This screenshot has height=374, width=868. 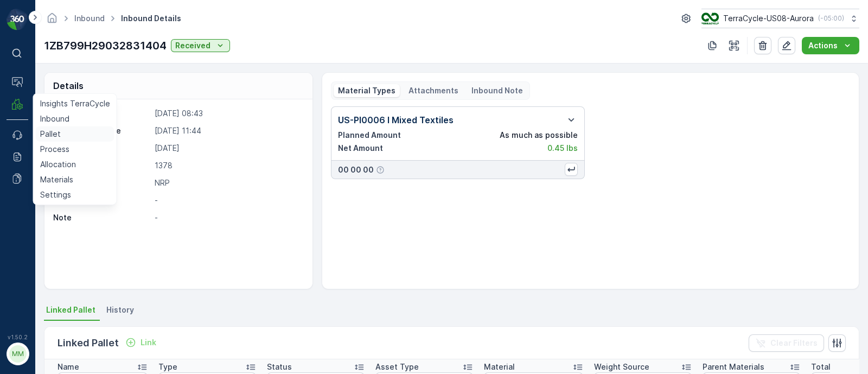 I want to click on p: Details, so click(x=68, y=86).